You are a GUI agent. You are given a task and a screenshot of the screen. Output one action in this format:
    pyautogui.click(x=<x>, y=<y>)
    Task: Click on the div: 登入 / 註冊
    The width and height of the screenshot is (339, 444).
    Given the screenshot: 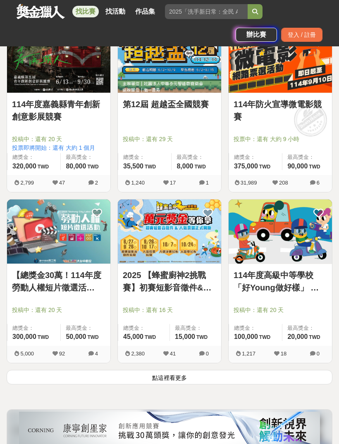 What is the action you would take?
    pyautogui.click(x=302, y=35)
    